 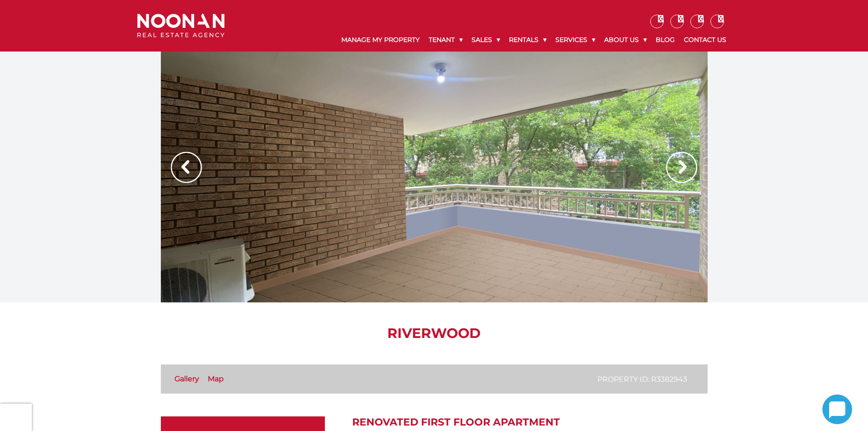 What do you see at coordinates (181, 25) in the screenshot?
I see `img: Noonan Real Estate Agency` at bounding box center [181, 25].